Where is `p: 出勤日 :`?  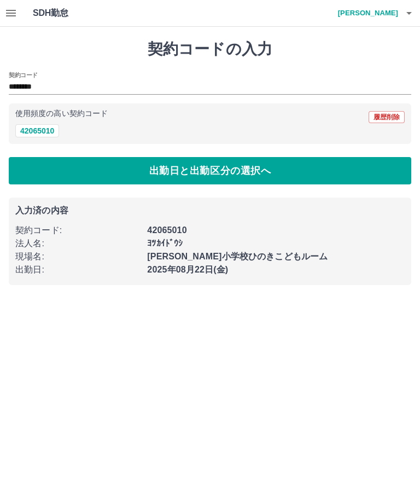
p: 出勤日 : is located at coordinates (78, 270).